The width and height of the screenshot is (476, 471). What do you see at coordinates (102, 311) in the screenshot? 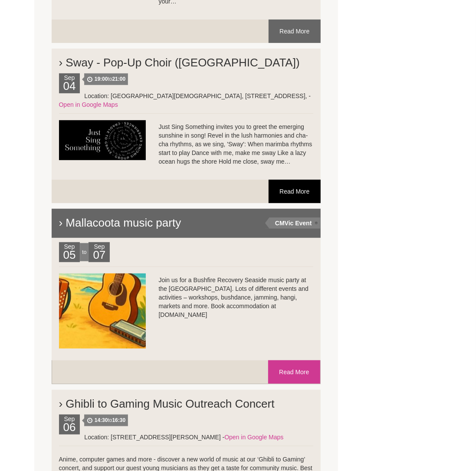
I see `img: SqueezeSucknPluck-sq.jpg` at bounding box center [102, 311].